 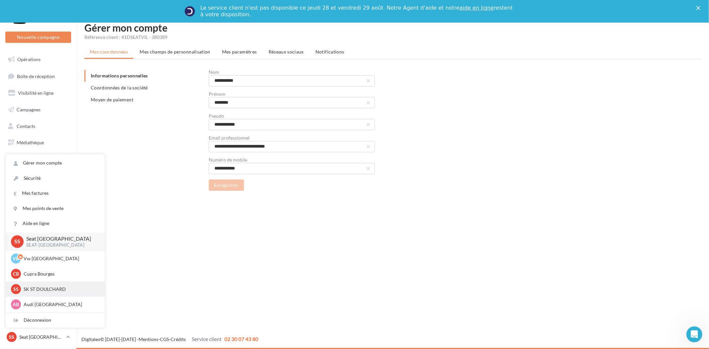 What do you see at coordinates (119, 87) in the screenshot?
I see `span: Coordonnées de la société` at bounding box center [119, 87].